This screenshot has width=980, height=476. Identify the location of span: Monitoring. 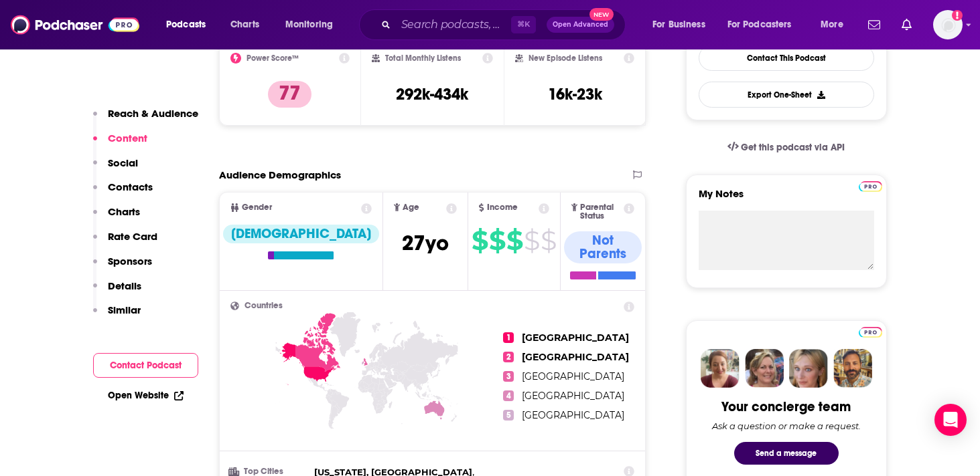
(309, 24).